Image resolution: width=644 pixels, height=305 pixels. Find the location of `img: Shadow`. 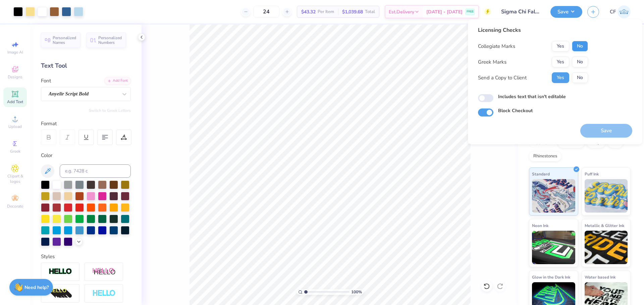

img: Shadow is located at coordinates (104, 272).